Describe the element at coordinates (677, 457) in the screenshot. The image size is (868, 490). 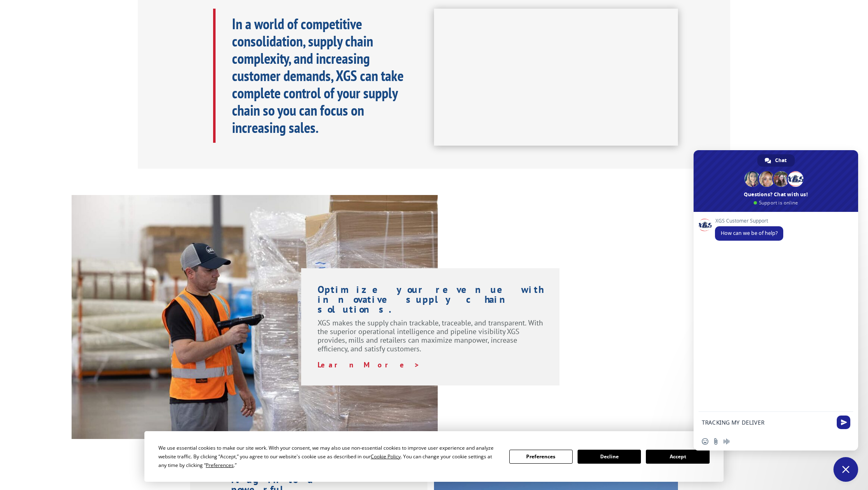
I see `button: Accept` at that location.